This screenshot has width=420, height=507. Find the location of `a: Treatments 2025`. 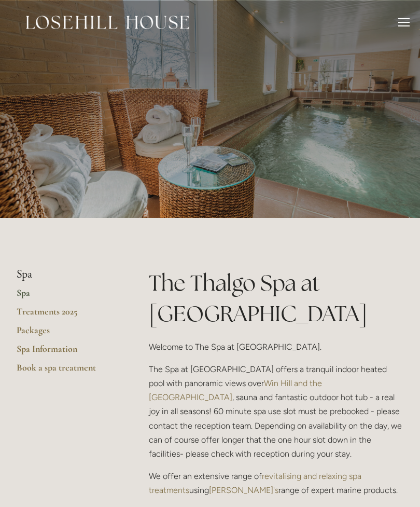

a: Treatments 2025 is located at coordinates (66, 315).